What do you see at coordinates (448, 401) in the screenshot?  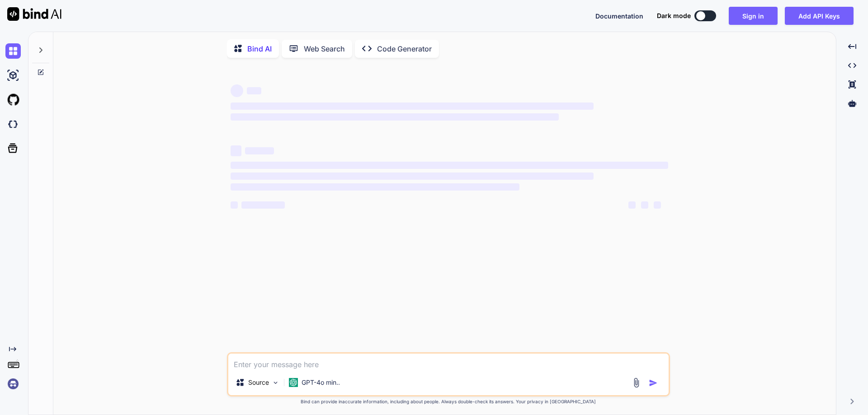 I see `p: Bind can provide inaccurate information, including about people. Always double-check its answers....` at bounding box center [448, 401].